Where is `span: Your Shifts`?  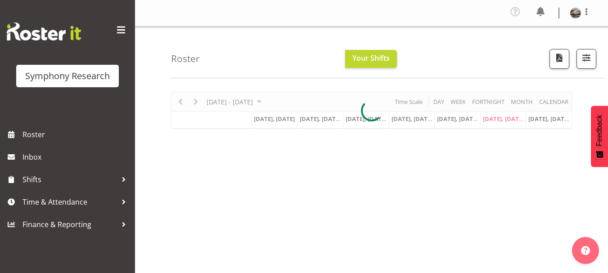 span: Your Shifts is located at coordinates (371, 58).